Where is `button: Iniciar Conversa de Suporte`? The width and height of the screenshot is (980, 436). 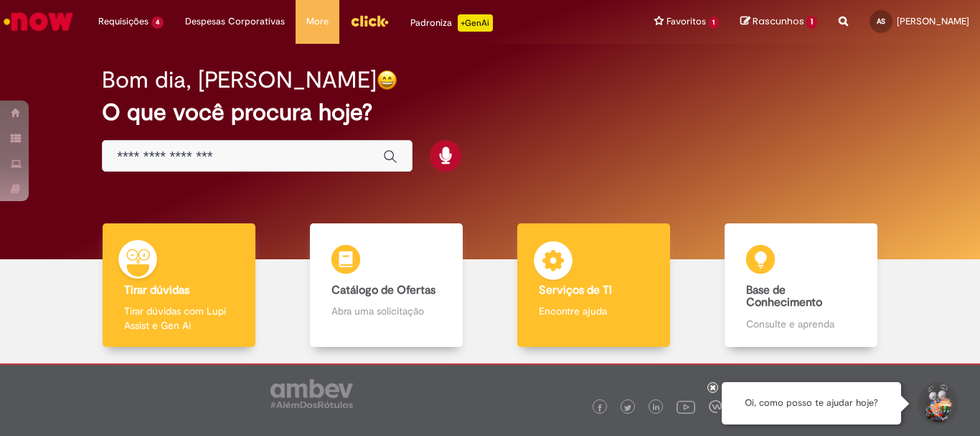 button: Iniciar Conversa de Suporte is located at coordinates (937, 403).